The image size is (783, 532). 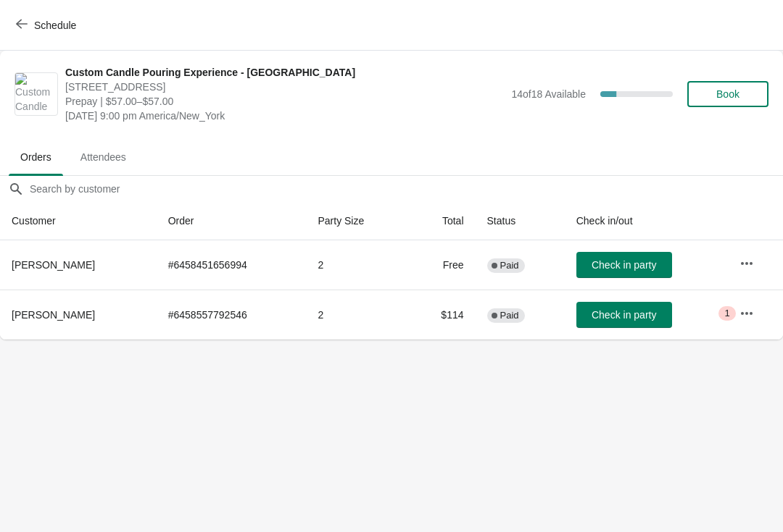 What do you see at coordinates (48, 25) in the screenshot?
I see `button: Schedule` at bounding box center [48, 25].